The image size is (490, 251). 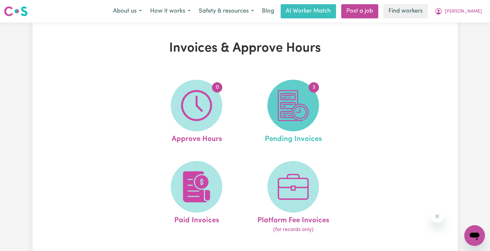 I want to click on a: Paid Invoices, so click(x=196, y=197).